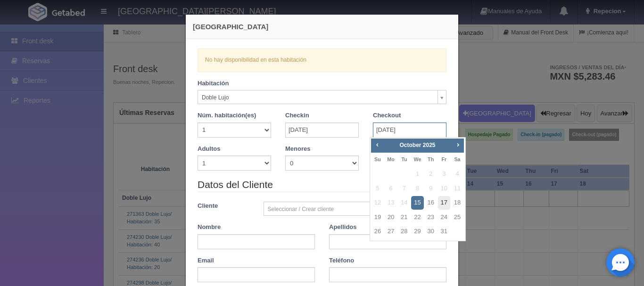 The image size is (644, 286). Describe the element at coordinates (457, 174) in the screenshot. I see `span: 4` at that location.